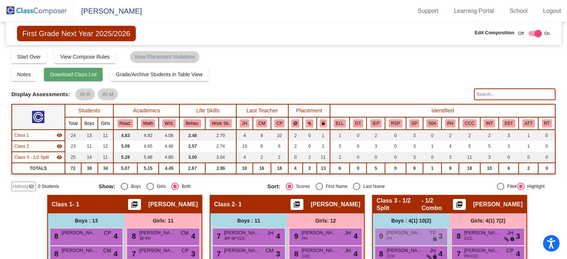 Image resolution: width=567 pixels, height=259 pixels. Describe the element at coordinates (169, 169) in the screenshot. I see `td: 4.45` at that location.